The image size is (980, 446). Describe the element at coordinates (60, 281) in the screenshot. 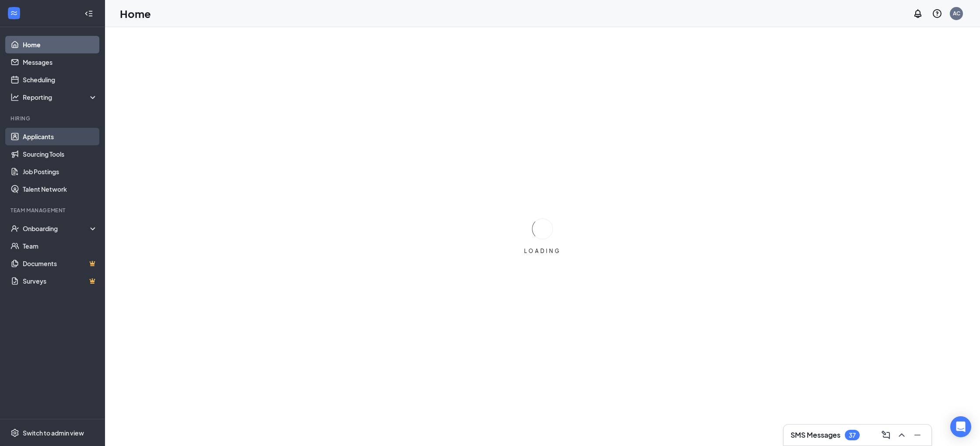

I see `a: SurveysCrown` at that location.